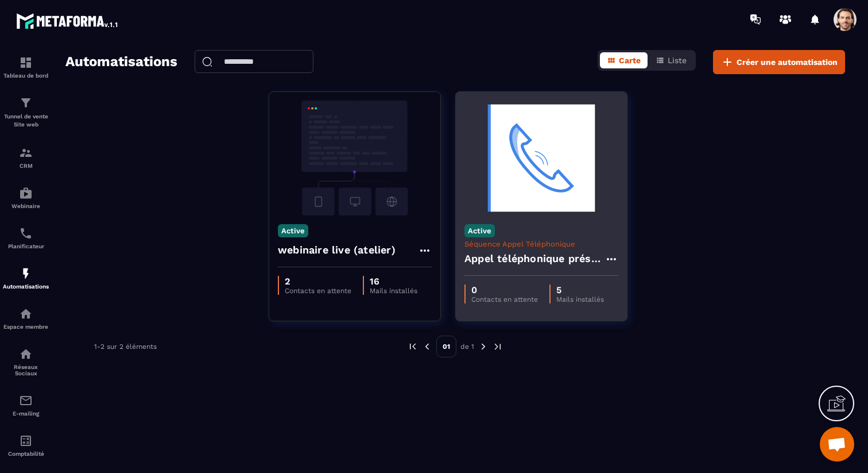 The width and height of the screenshot is (868, 473). What do you see at coordinates (26, 445) in the screenshot?
I see `a: accountantaccountantComptabilité` at bounding box center [26, 445].